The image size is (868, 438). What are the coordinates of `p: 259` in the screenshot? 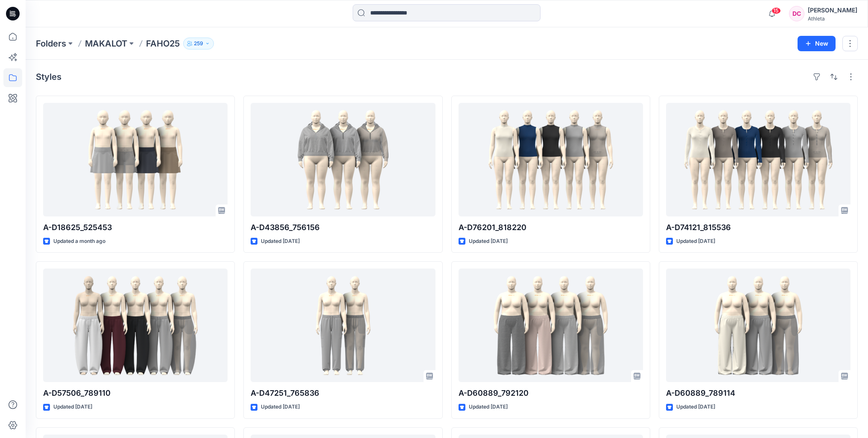 It's located at (198, 44).